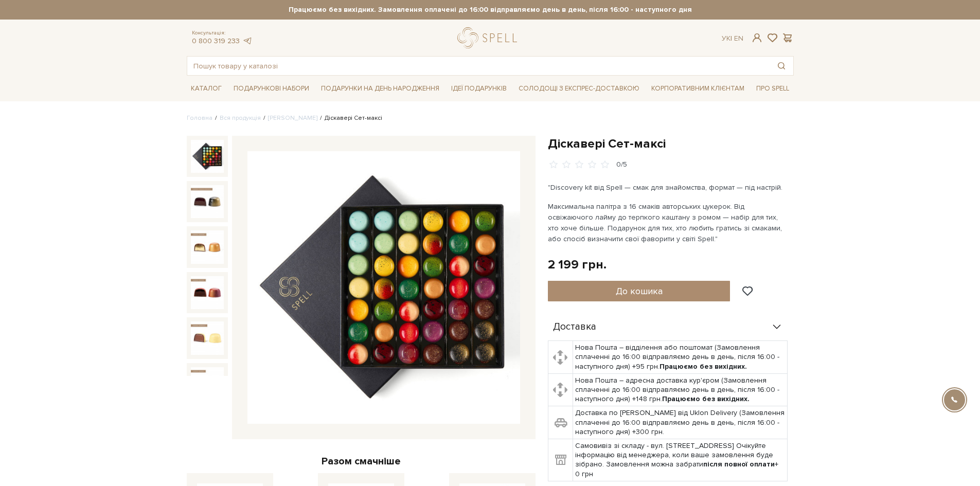 The width and height of the screenshot is (980, 486). Describe the element at coordinates (479, 88) in the screenshot. I see `a: Ідеї подарунків` at that location.